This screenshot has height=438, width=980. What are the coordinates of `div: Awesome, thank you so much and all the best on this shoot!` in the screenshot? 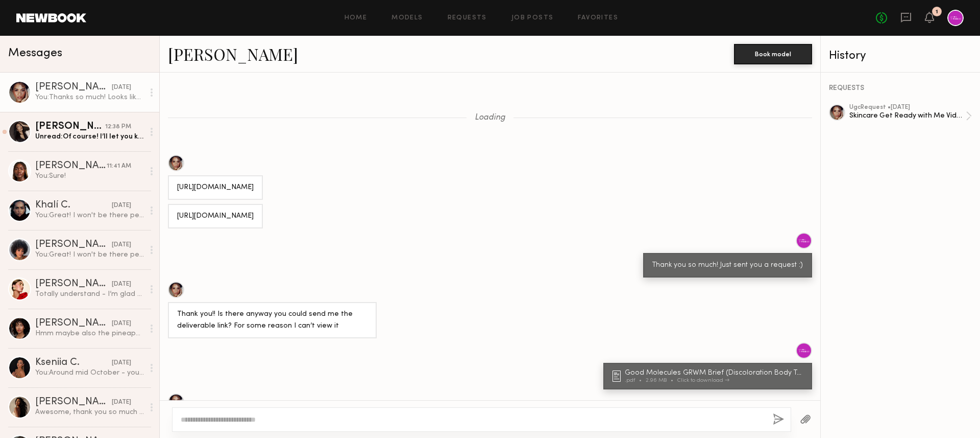 It's located at (89, 412).